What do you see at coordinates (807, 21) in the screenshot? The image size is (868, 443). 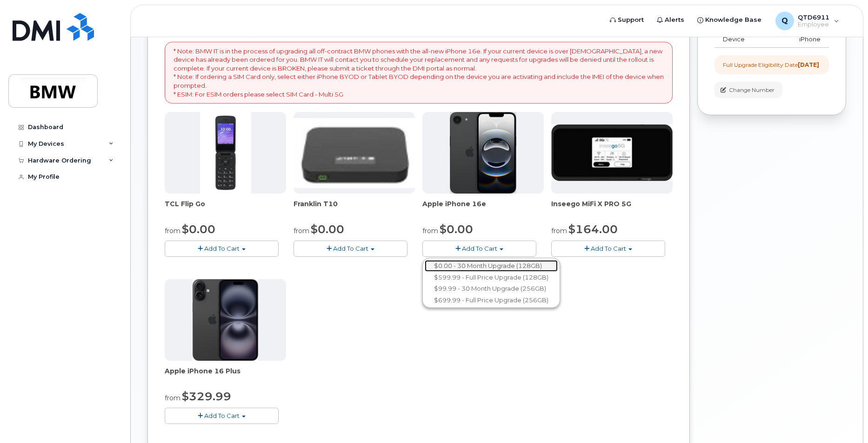 I see `div: QTD6911` at bounding box center [807, 21].